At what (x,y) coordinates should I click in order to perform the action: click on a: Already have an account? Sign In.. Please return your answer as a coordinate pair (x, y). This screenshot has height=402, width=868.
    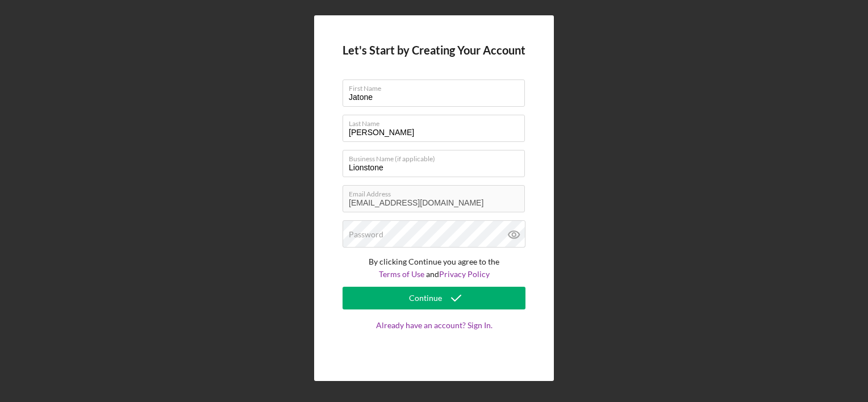
    Looking at the image, I should click on (434, 337).